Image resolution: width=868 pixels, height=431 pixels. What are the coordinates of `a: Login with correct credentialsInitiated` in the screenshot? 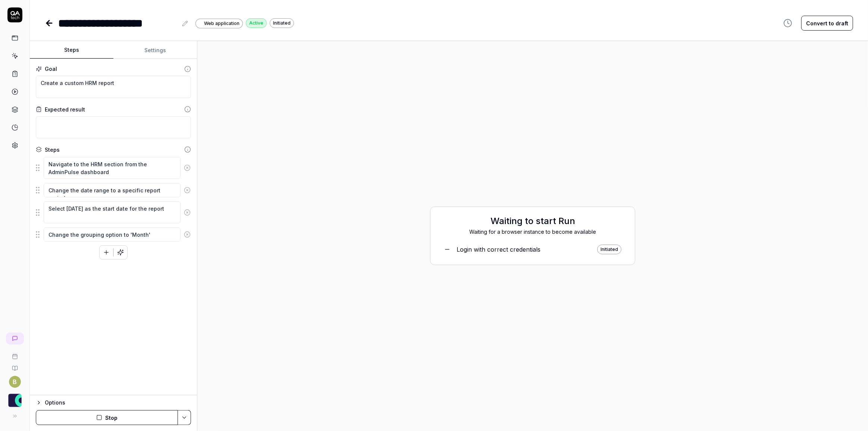 It's located at (533, 249).